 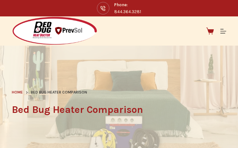 I want to click on h1: Bed Bug Heater Comparison, so click(x=119, y=109).